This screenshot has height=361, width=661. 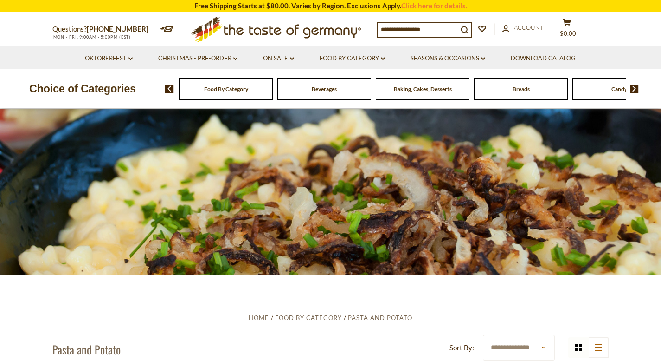 I want to click on a: Download Catalog, so click(x=543, y=58).